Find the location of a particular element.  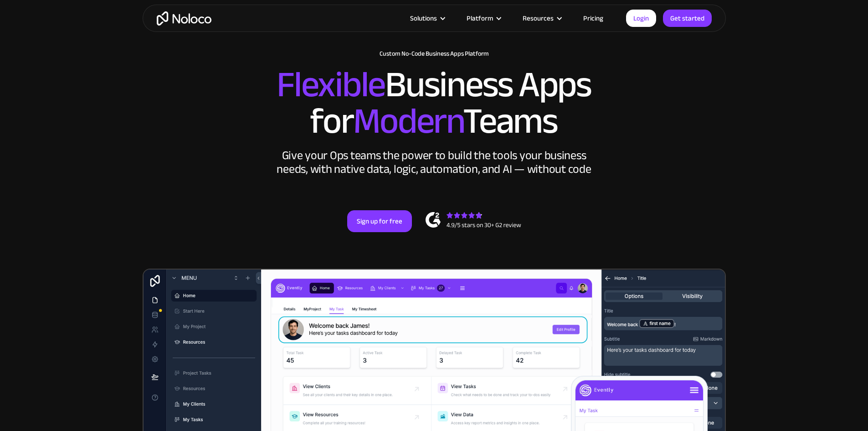

h1: Custom No-Code Business Apps Platform is located at coordinates (434, 53).